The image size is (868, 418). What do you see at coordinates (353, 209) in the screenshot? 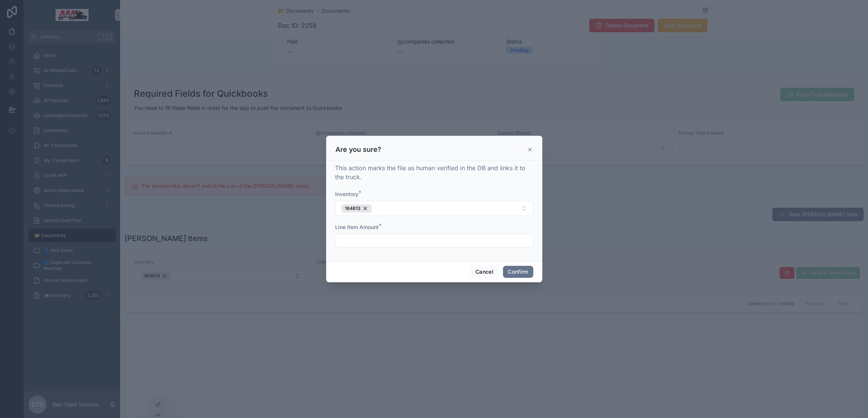
I see `span: 164813` at bounding box center [353, 209].